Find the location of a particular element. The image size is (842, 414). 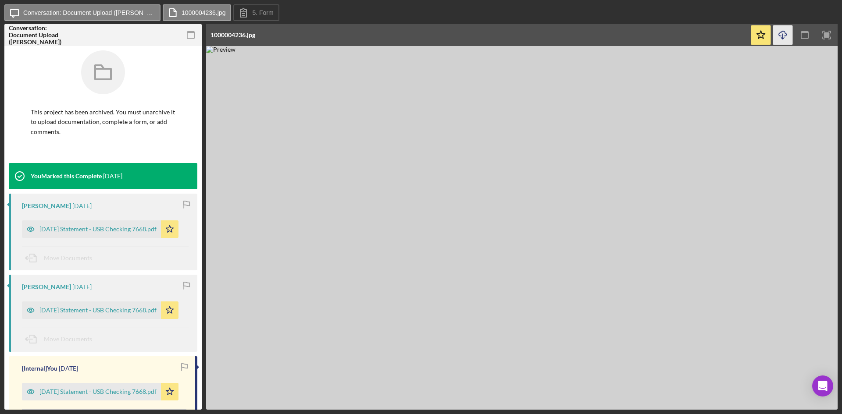

div: 1000004236.jpg is located at coordinates (233, 35).